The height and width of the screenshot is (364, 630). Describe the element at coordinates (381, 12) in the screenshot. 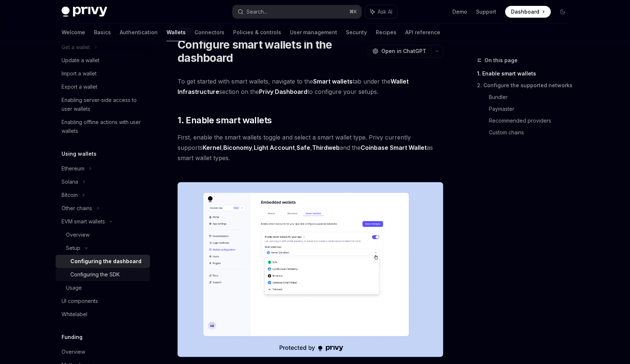

I see `button: Ask AI` at that location.